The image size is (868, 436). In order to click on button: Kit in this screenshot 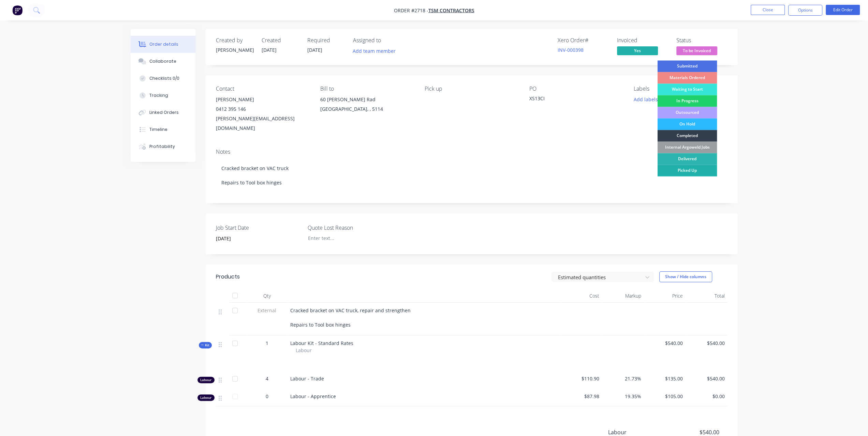, I will do `click(205, 345)`.